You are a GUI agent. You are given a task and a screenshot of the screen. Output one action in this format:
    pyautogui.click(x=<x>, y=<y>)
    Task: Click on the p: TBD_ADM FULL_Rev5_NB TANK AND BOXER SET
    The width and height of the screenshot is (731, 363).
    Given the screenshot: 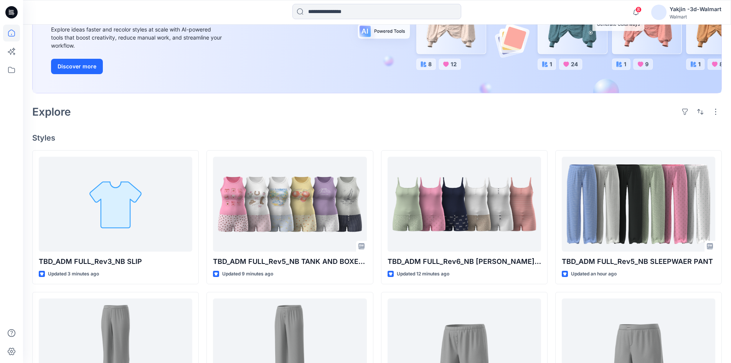 What is the action you would take?
    pyautogui.click(x=290, y=261)
    